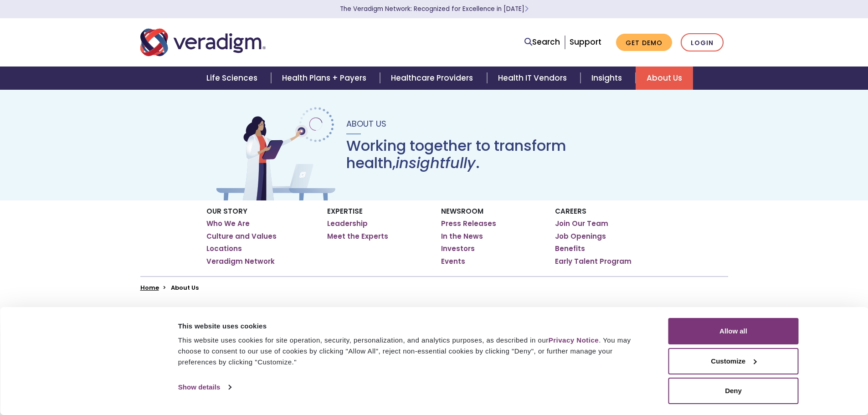 This screenshot has width=868, height=415. What do you see at coordinates (702, 42) in the screenshot?
I see `a: Login` at bounding box center [702, 42].